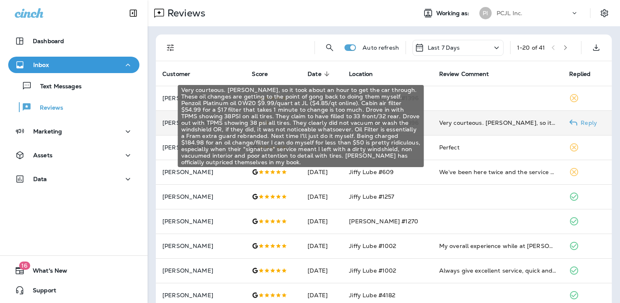 The image size is (620, 303). Describe the element at coordinates (74, 41) in the screenshot. I see `button: Dashboard` at that location.